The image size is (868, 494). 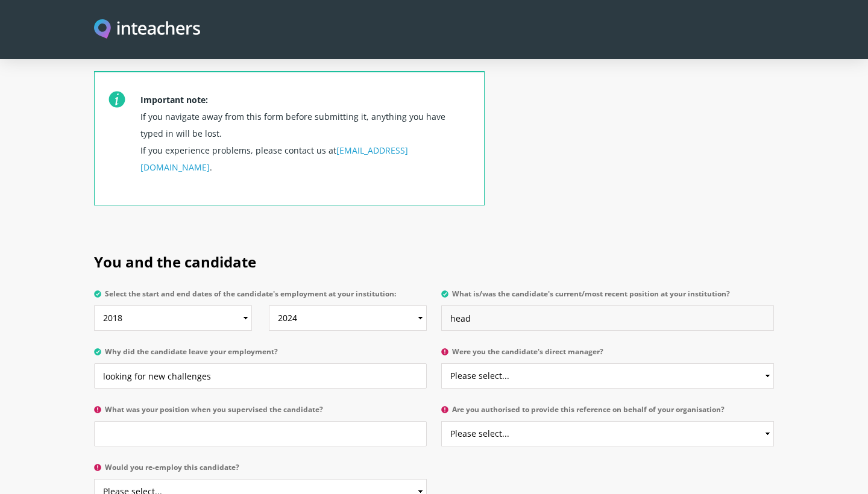 What do you see at coordinates (261, 413) in the screenshot?
I see `label: What was your position when you supervised the candidate?` at bounding box center [261, 413].